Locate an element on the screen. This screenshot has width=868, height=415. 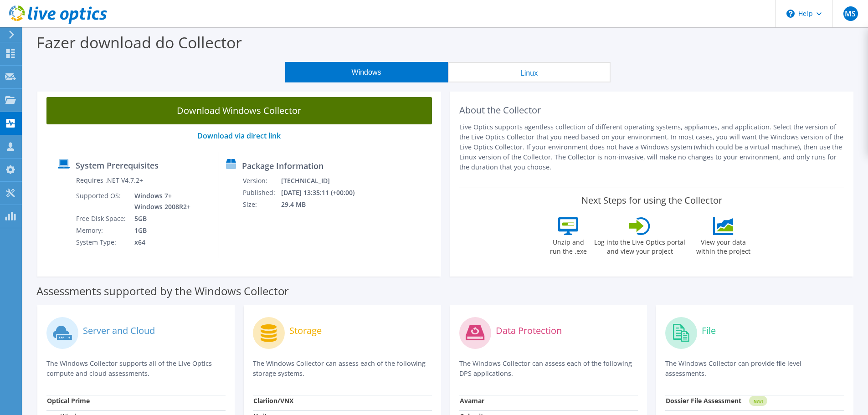
label: Assessments supported by the Windows Collector is located at coordinates (163, 291).